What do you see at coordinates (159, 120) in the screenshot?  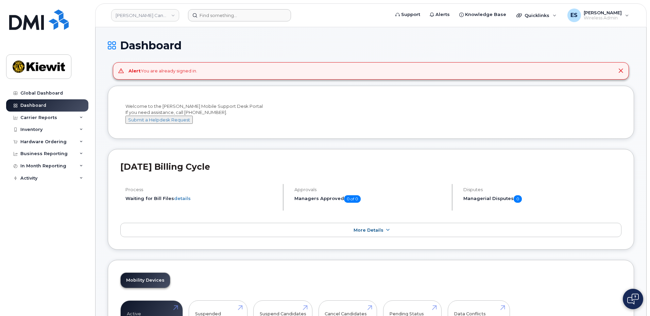 I see `a: Submit a Helpdesk Request` at bounding box center [159, 120].